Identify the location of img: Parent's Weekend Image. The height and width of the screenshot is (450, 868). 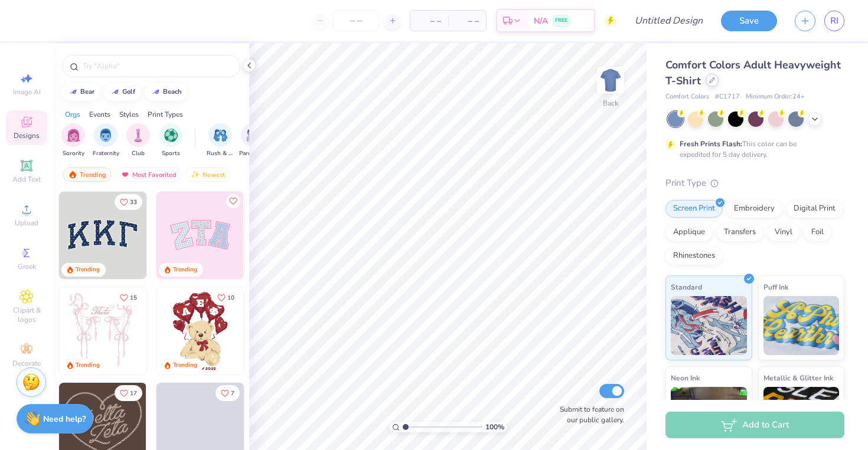
(253, 135).